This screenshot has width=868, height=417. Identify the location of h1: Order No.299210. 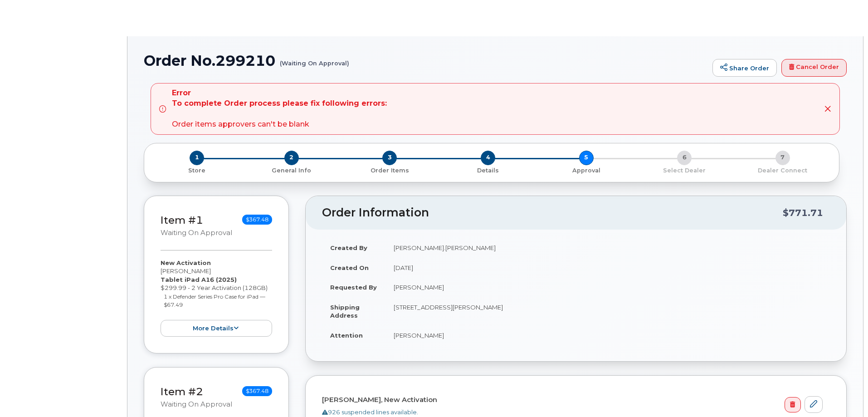
(426, 61).